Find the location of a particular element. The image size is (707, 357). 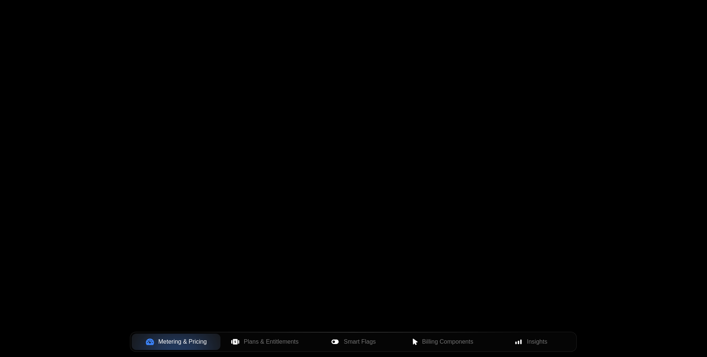

span: Metering & Pricing is located at coordinates (183, 342).